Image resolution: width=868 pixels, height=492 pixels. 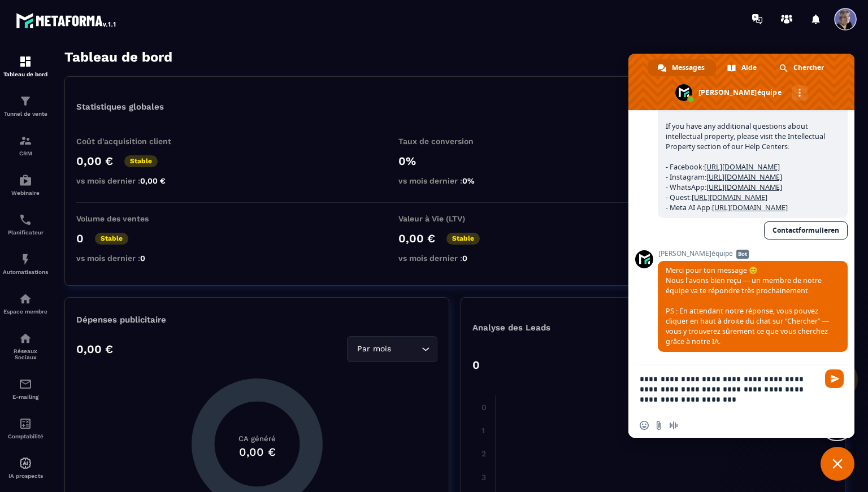 What do you see at coordinates (26, 354) in the screenshot?
I see `p: Réseaux Sociaux` at bounding box center [26, 354].